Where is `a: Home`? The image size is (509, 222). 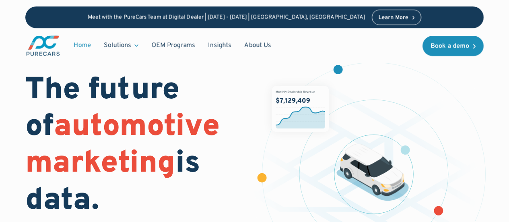
a: Home is located at coordinates (82, 45).